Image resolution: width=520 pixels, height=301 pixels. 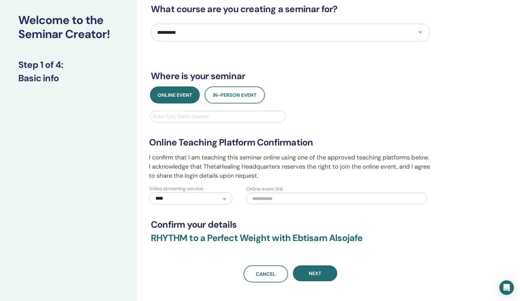 What do you see at coordinates (315, 273) in the screenshot?
I see `button: Next` at bounding box center [315, 273].